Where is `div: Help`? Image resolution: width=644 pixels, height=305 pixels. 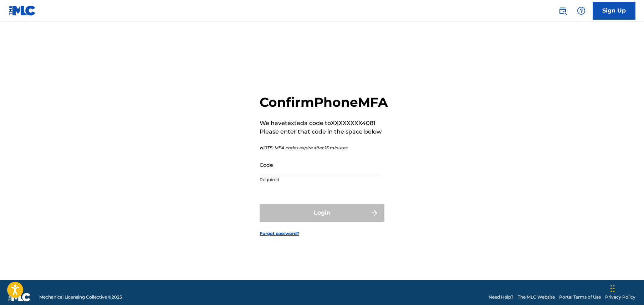 div: Help is located at coordinates (581, 11).